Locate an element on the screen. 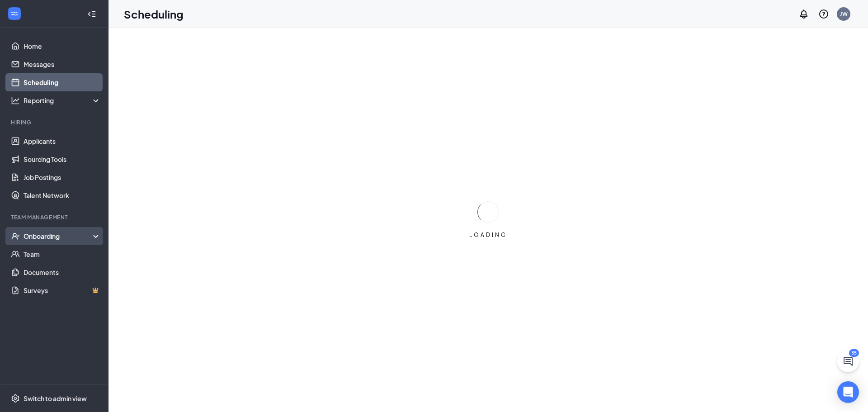 The height and width of the screenshot is (412, 868). a: SurveysCrown is located at coordinates (62, 290).